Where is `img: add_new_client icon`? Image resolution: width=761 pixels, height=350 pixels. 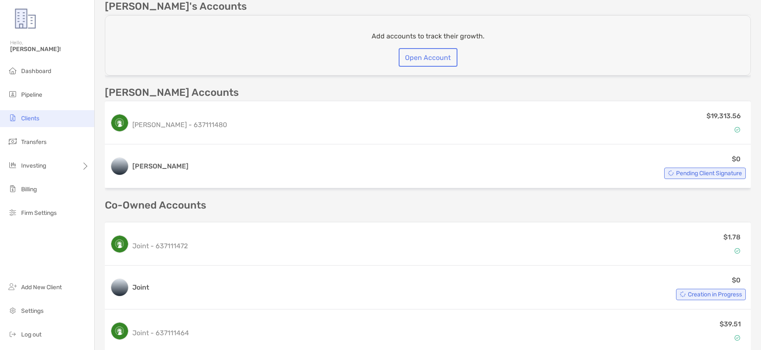
img: add_new_client icon is located at coordinates (13, 287).